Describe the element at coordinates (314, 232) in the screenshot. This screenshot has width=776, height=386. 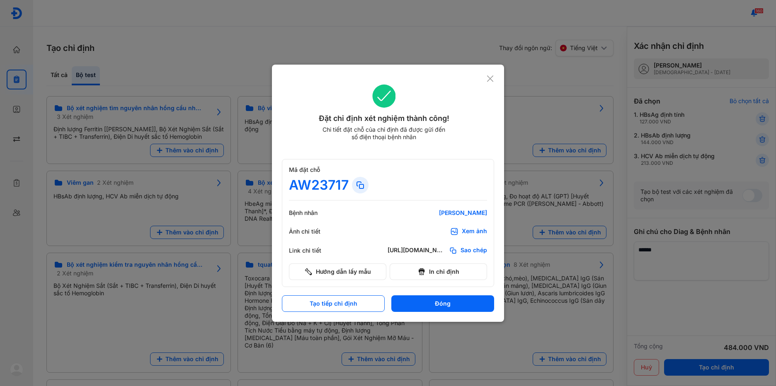
I see `div: Ảnh chi tiết` at that location.